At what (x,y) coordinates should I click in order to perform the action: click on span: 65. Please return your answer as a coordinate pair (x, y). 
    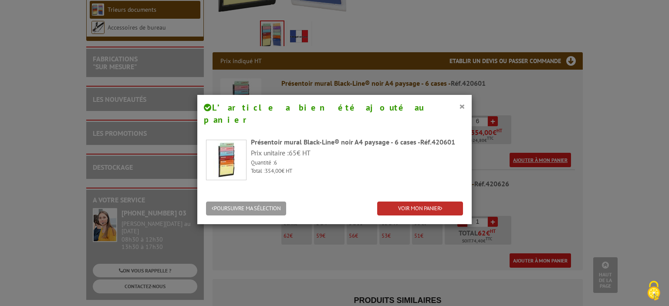
    Looking at the image, I should click on (293, 153).